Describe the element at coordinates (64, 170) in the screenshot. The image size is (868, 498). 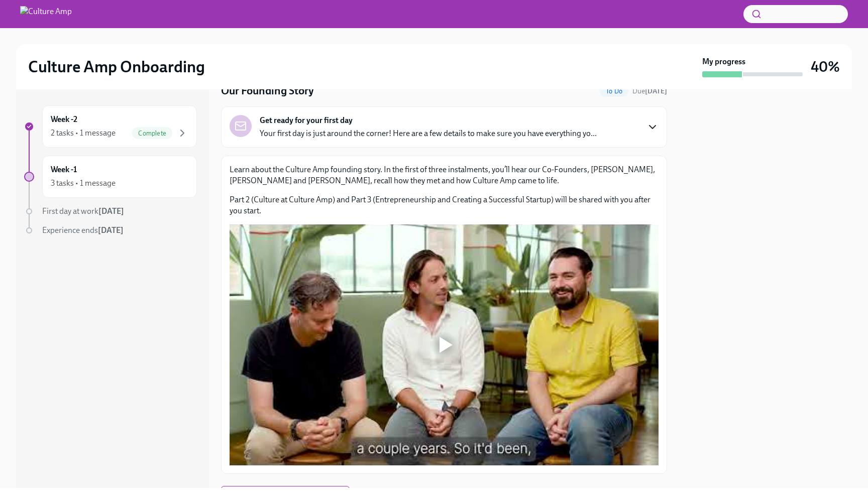
I see `h6: Week -1` at that location.